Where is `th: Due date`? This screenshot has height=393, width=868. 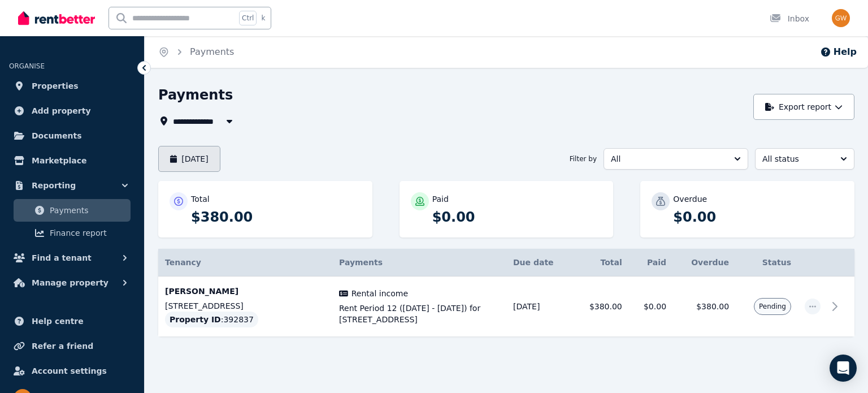
th: Due date is located at coordinates (539, 262).